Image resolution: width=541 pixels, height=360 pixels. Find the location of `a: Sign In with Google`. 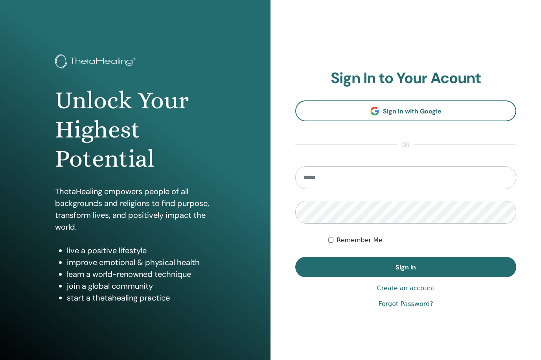

a: Sign In with Google is located at coordinates (406, 111).